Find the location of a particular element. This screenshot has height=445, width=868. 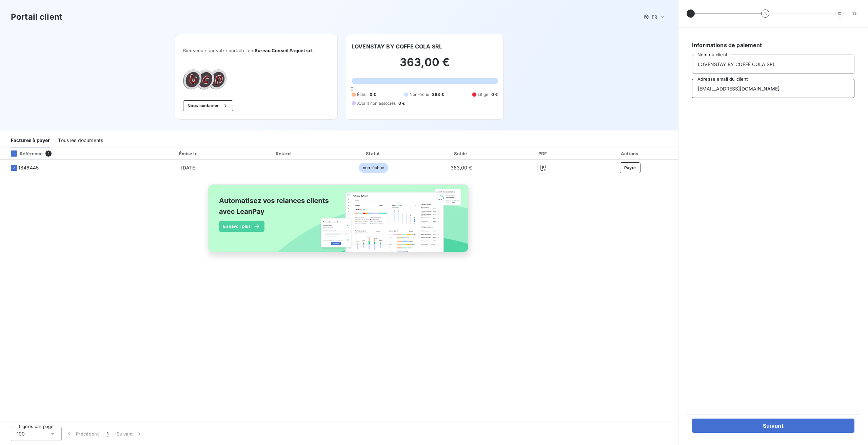

img: banner is located at coordinates (339, 222).